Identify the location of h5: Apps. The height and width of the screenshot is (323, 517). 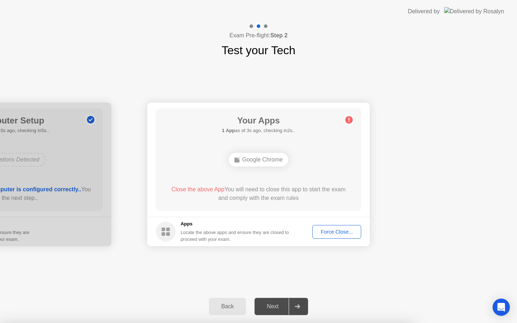
(235, 224).